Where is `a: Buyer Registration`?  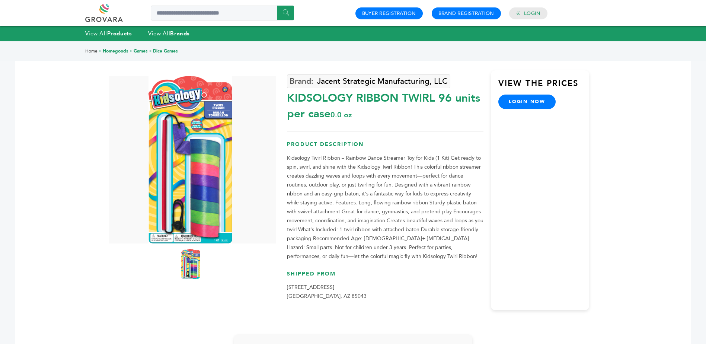 a: Buyer Registration is located at coordinates (389, 13).